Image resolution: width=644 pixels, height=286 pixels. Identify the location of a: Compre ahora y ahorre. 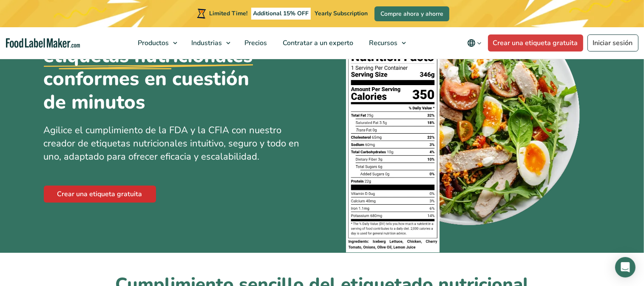
(412, 14).